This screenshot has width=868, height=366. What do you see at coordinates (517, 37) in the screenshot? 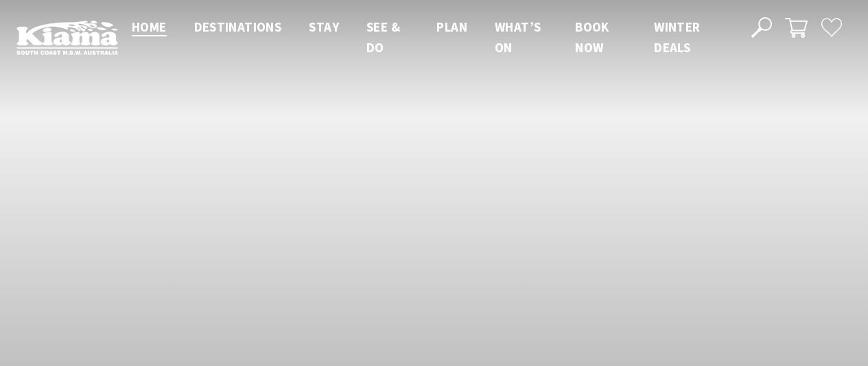
I see `span: What’s On` at bounding box center [517, 37].